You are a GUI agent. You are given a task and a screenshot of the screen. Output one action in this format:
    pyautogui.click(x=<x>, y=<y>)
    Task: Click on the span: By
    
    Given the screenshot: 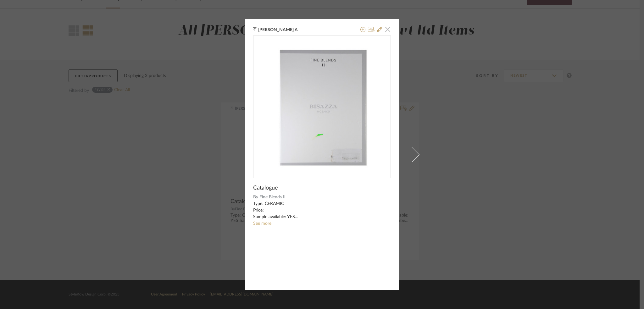 What is the action you would take?
    pyautogui.click(x=256, y=197)
    